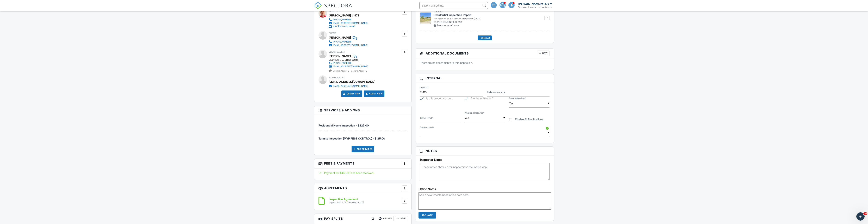 The width and height of the screenshot is (868, 224). What do you see at coordinates (366, 71) in the screenshot?
I see `strong: 0` at bounding box center [366, 71].